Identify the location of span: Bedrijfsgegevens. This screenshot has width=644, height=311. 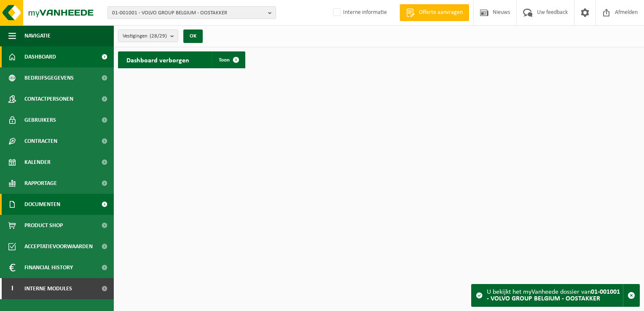
(49, 78).